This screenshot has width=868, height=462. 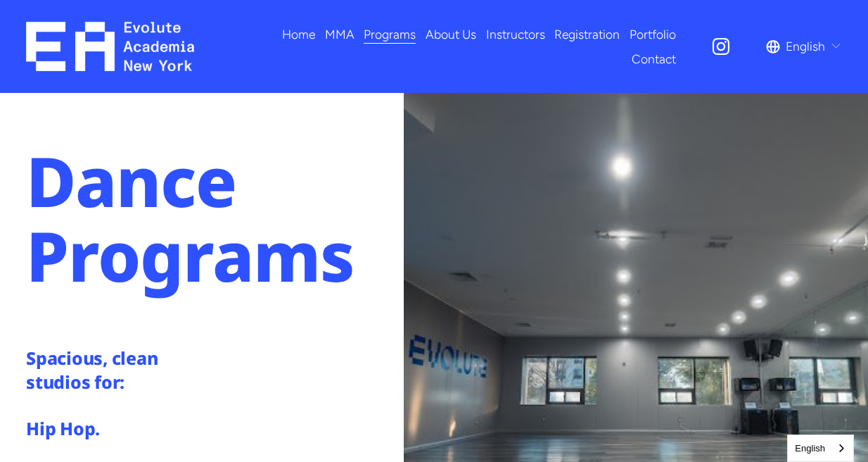 I want to click on a: Registration, so click(x=587, y=34).